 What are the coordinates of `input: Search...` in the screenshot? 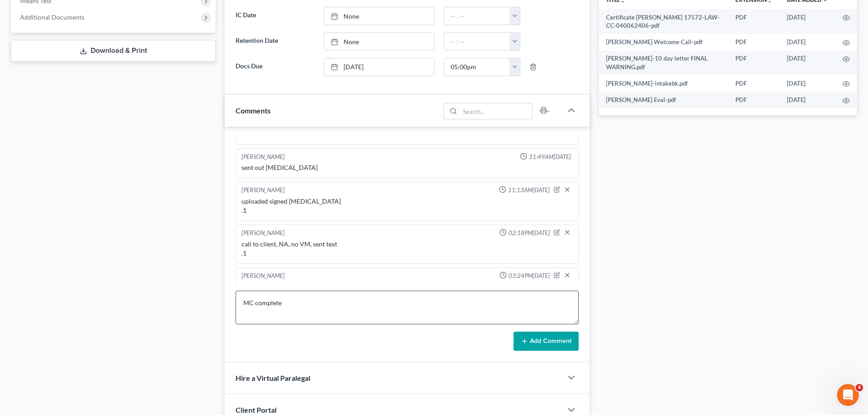 It's located at (497, 111).